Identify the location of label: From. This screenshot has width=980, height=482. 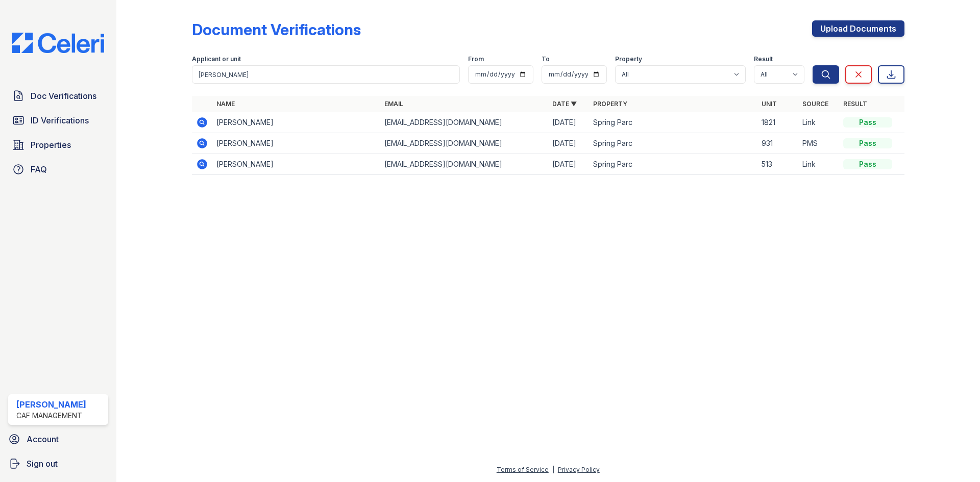
(476, 59).